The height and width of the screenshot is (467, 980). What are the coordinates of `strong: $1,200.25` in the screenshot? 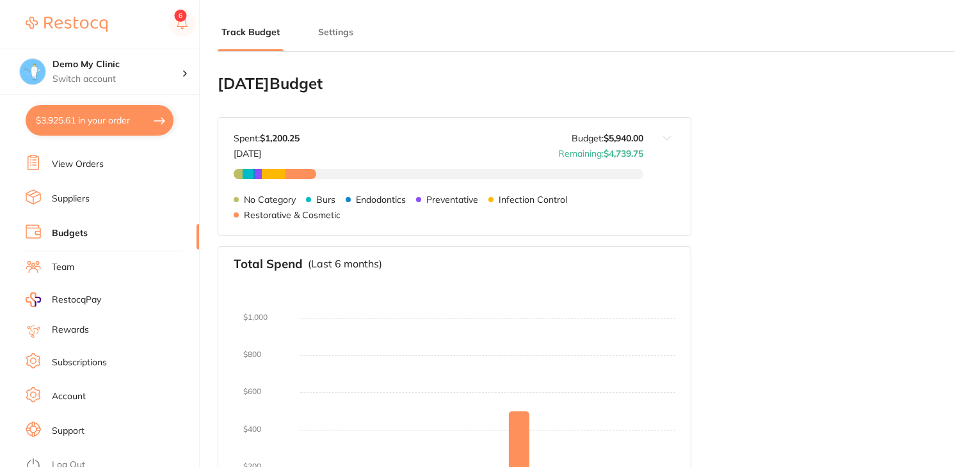 It's located at (280, 138).